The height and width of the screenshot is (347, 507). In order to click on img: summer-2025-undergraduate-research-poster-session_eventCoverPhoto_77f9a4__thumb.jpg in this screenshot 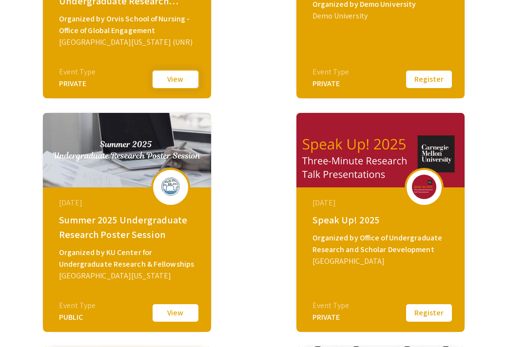, I will do `click(127, 150)`.